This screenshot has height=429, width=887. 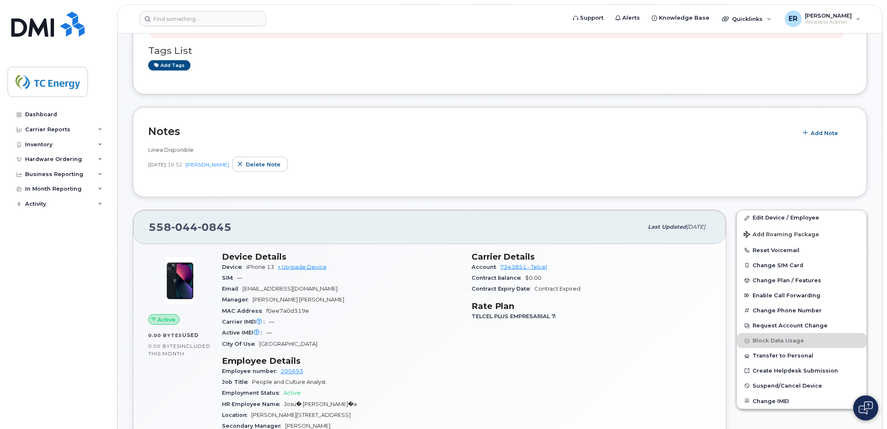 I want to click on img: Open chat, so click(x=866, y=409).